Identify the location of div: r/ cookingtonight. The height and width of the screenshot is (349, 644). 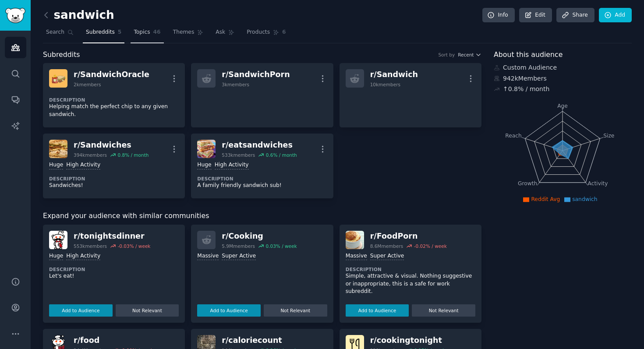
(408, 340).